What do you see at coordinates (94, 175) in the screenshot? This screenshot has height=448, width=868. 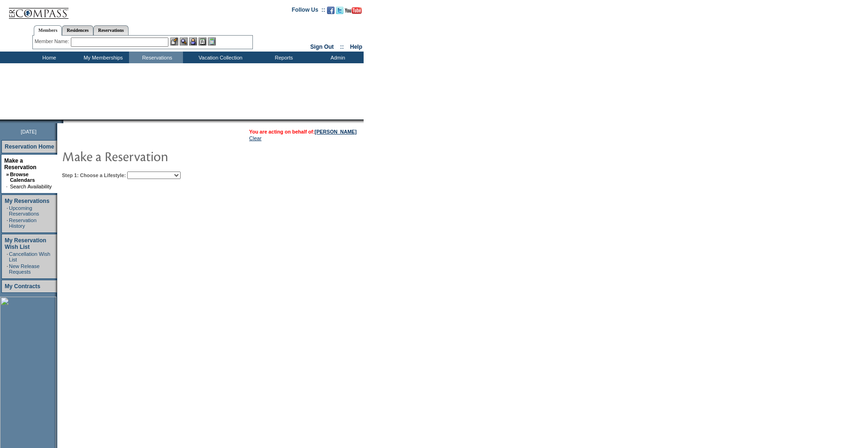 I see `b: Step 1: Choose a Lifestyle:` at bounding box center [94, 175].